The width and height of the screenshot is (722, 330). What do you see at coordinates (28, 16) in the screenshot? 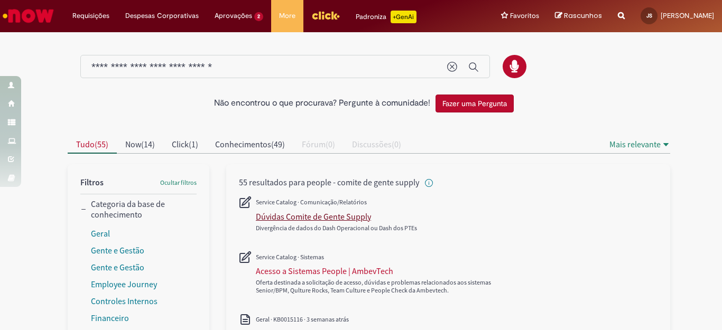
I see `img: ServiceNow` at bounding box center [28, 16].